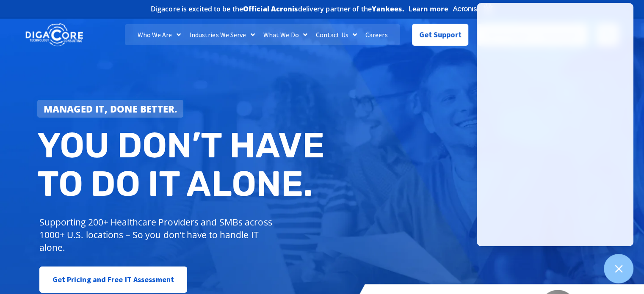 This screenshot has height=294, width=644. Describe the element at coordinates (113, 280) in the screenshot. I see `a: Get Pricing and Free IT Assessment` at that location.